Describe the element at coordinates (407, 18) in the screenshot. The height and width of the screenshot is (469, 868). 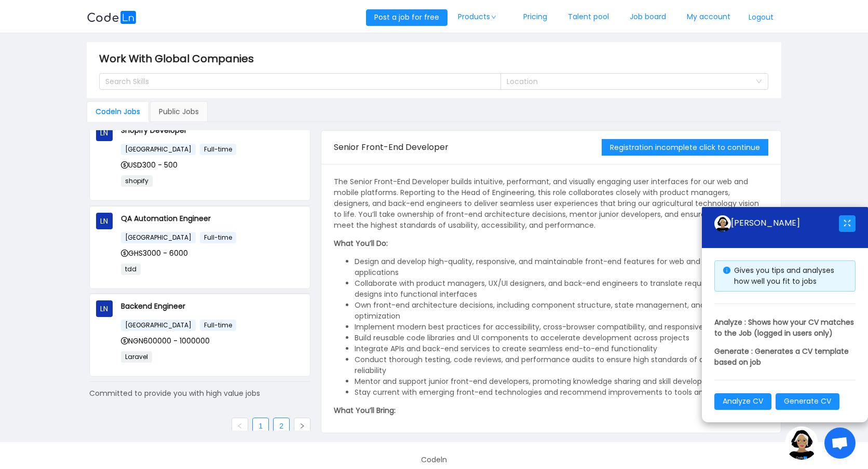
I see `button: Post a job for free` at that location.